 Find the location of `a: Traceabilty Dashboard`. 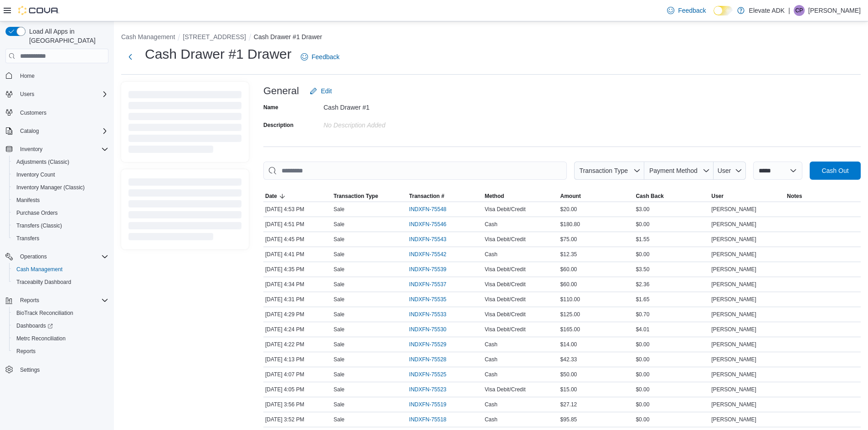

a: Traceabilty Dashboard is located at coordinates (44, 282).